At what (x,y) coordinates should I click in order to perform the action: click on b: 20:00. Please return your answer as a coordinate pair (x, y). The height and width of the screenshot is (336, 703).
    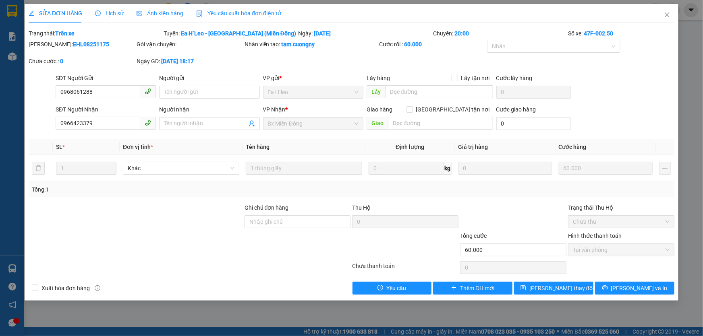
    Looking at the image, I should click on (462, 33).